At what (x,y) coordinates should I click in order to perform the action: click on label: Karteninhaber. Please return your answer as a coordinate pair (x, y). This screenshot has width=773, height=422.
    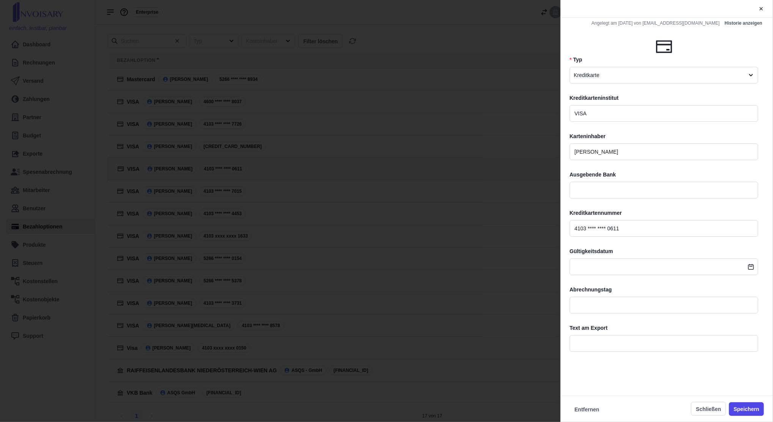
    Looking at the image, I should click on (664, 136).